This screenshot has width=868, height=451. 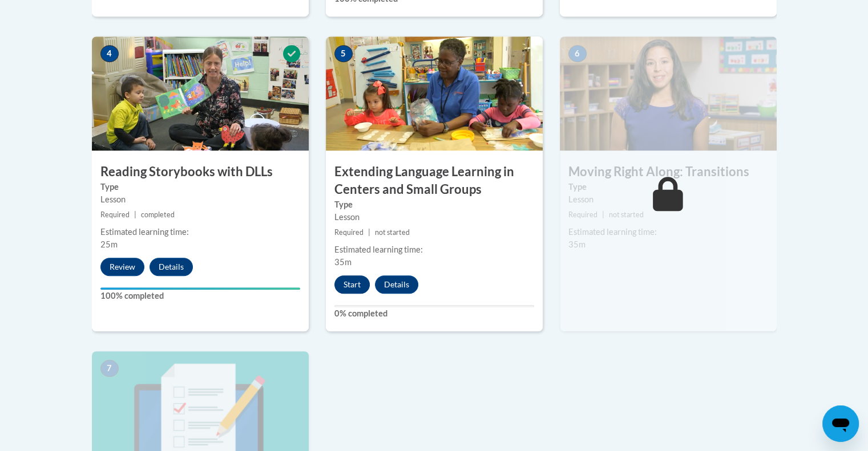 I want to click on span: 4, so click(x=110, y=53).